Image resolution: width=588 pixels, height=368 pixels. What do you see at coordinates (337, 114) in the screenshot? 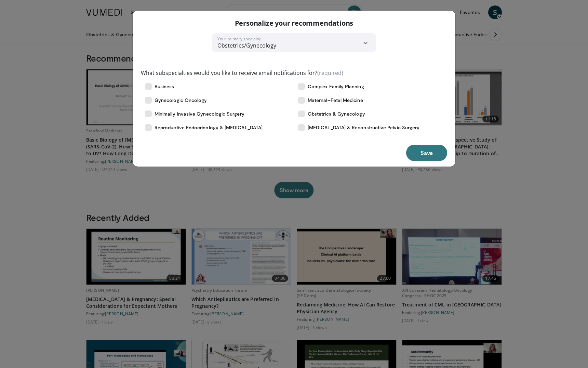
I see `span: Obstetrics & Gynecology` at bounding box center [337, 114].